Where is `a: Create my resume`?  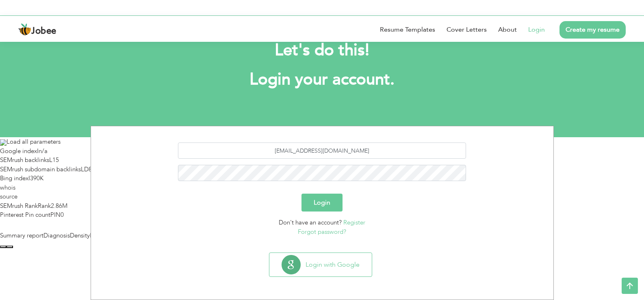
a: Create my resume is located at coordinates (592, 29).